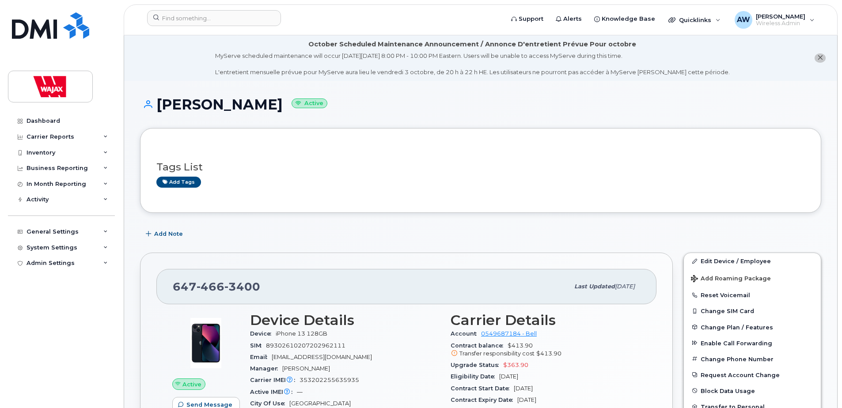 Image resolution: width=842 pixels, height=408 pixels. Describe the element at coordinates (753, 327) in the screenshot. I see `button: Change Plan / Features` at that location.